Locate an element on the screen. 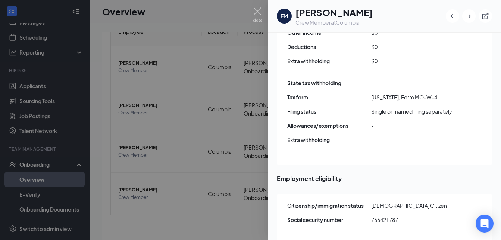 This screenshot has height=240, width=501. span: Deductions is located at coordinates (329, 47).